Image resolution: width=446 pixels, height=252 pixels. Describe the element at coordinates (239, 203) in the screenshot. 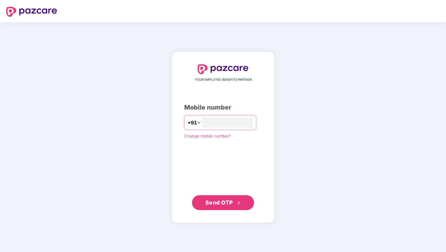

I see `span: double-right` at that location.